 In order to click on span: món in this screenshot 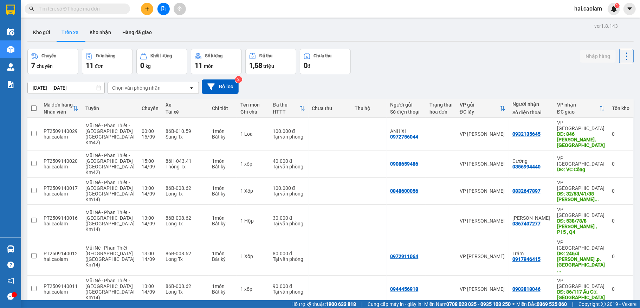, I will do `click(209, 66)`.